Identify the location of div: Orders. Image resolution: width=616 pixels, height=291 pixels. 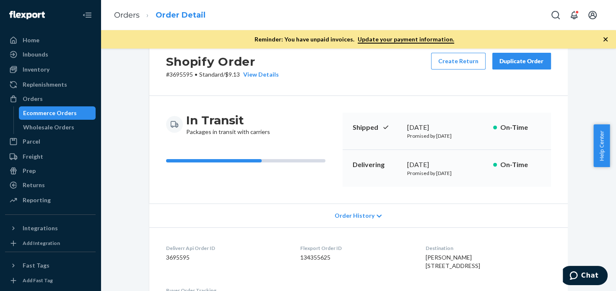
(33, 99).